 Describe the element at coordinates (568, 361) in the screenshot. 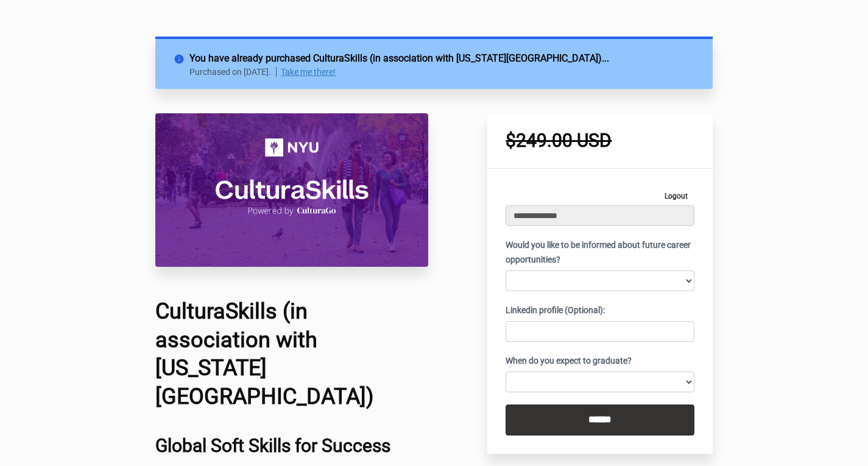

I see `label: When do you expect to graduate?` at that location.